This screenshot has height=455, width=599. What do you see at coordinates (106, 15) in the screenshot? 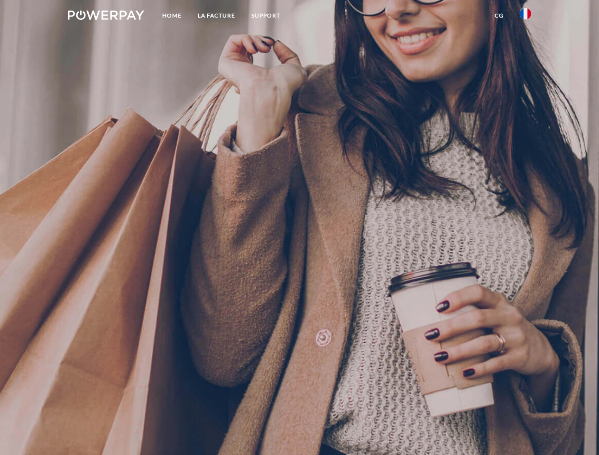
I see `img: logo-powerpay-white.svg` at bounding box center [106, 15].